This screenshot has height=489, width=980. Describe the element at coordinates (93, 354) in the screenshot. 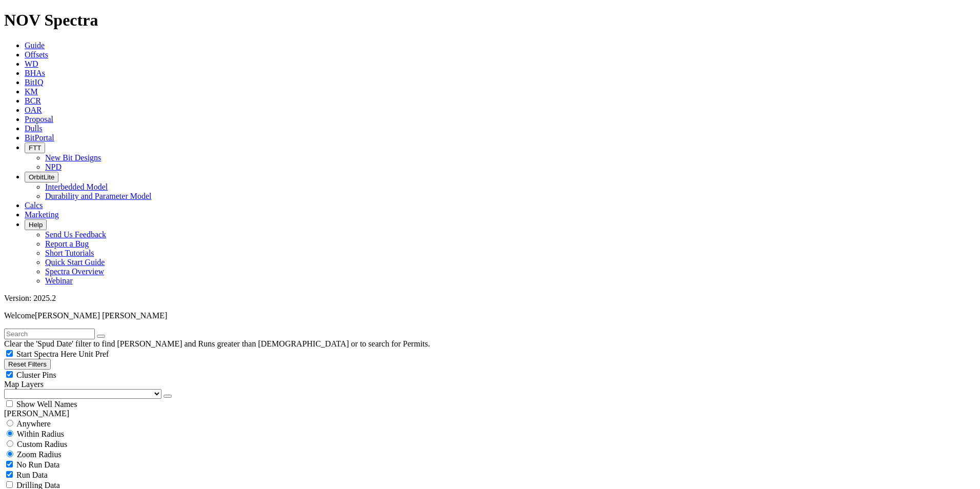

I see `span: Unit Pref` at that location.